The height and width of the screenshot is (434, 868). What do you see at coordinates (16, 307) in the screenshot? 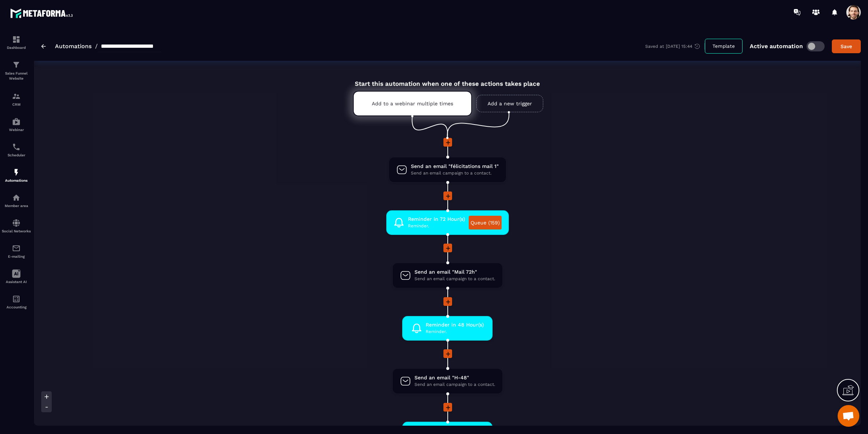
I see `p: Accounting` at bounding box center [16, 307].